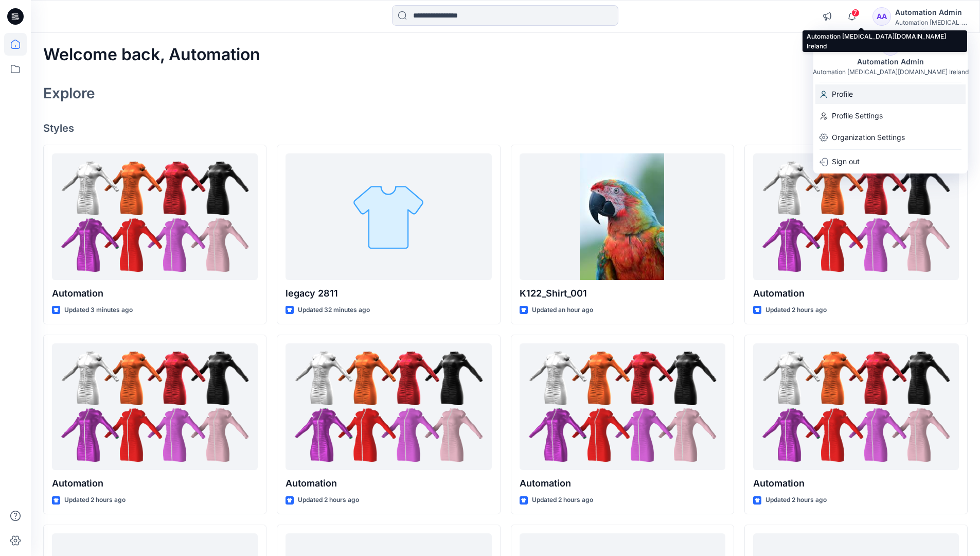 The width and height of the screenshot is (980, 556). Describe the element at coordinates (98, 310) in the screenshot. I see `p: Updated 3 minutes ago` at that location.